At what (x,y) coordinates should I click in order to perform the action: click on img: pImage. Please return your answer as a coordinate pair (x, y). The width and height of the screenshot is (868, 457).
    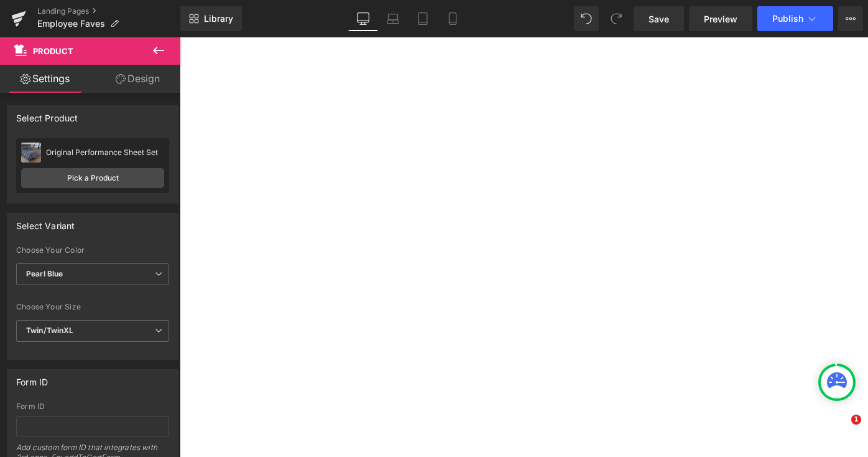
    Looking at the image, I should click on (31, 153).